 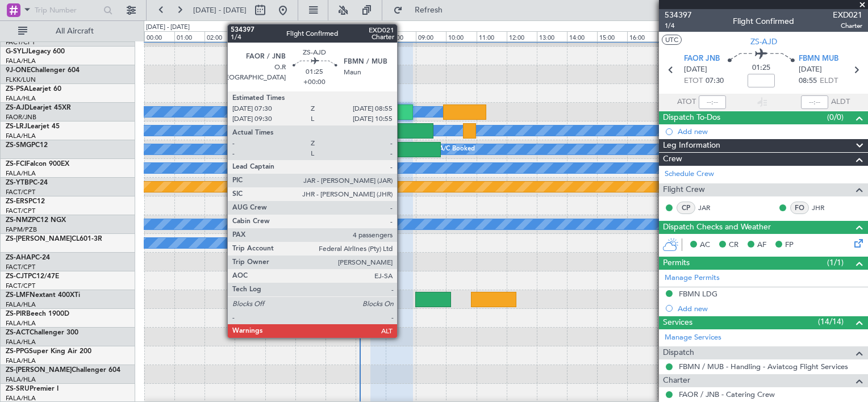 I want to click on span: Dispatch Checks and Weather, so click(x=717, y=228).